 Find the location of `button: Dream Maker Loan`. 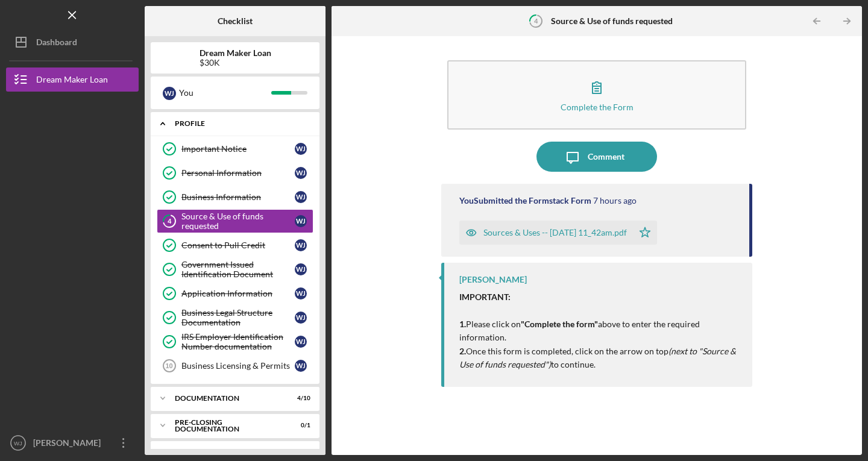

button: Dream Maker Loan is located at coordinates (73, 80).